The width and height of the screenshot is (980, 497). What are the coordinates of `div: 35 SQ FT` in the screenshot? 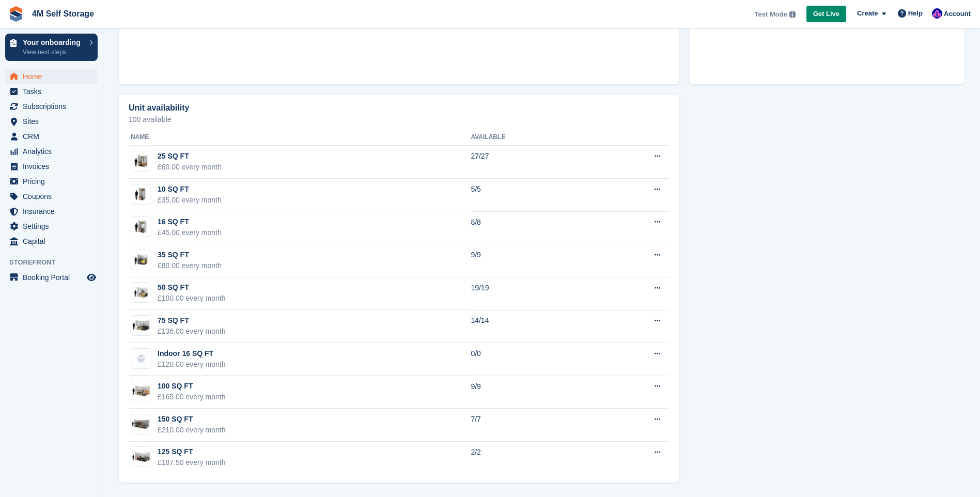 It's located at (189, 255).